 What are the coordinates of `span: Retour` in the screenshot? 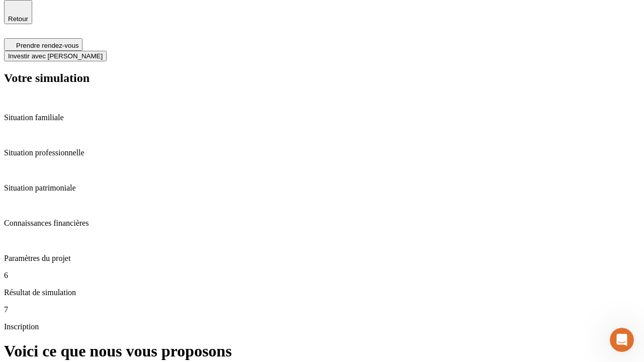 It's located at (18, 19).